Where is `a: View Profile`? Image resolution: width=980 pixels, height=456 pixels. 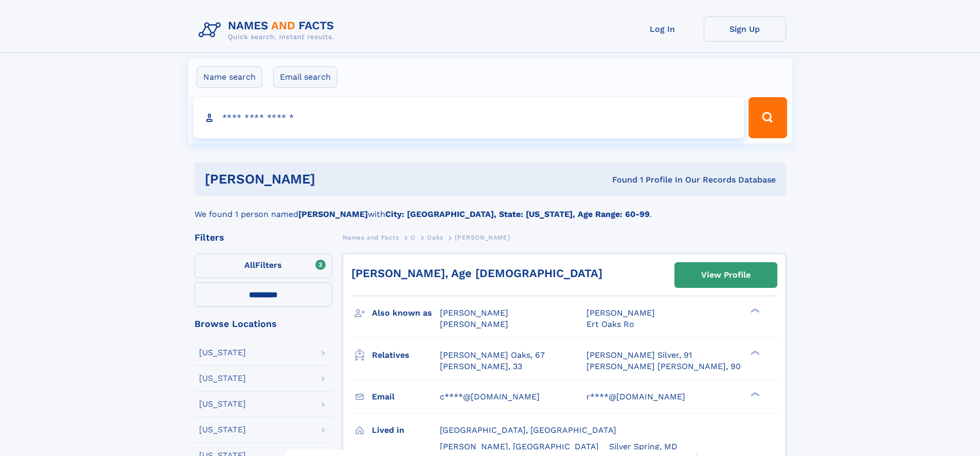
a: View Profile is located at coordinates (726, 275).